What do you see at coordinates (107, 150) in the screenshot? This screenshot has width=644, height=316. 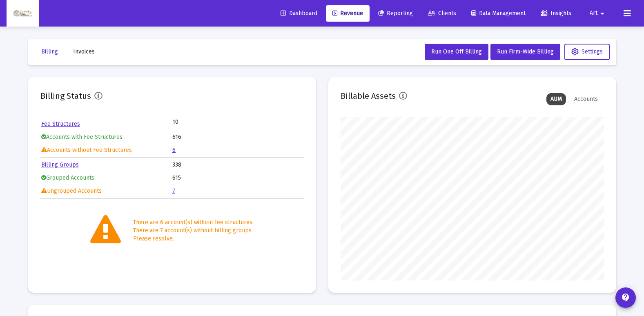 I see `td: Accounts without Fee Structures` at bounding box center [107, 150].